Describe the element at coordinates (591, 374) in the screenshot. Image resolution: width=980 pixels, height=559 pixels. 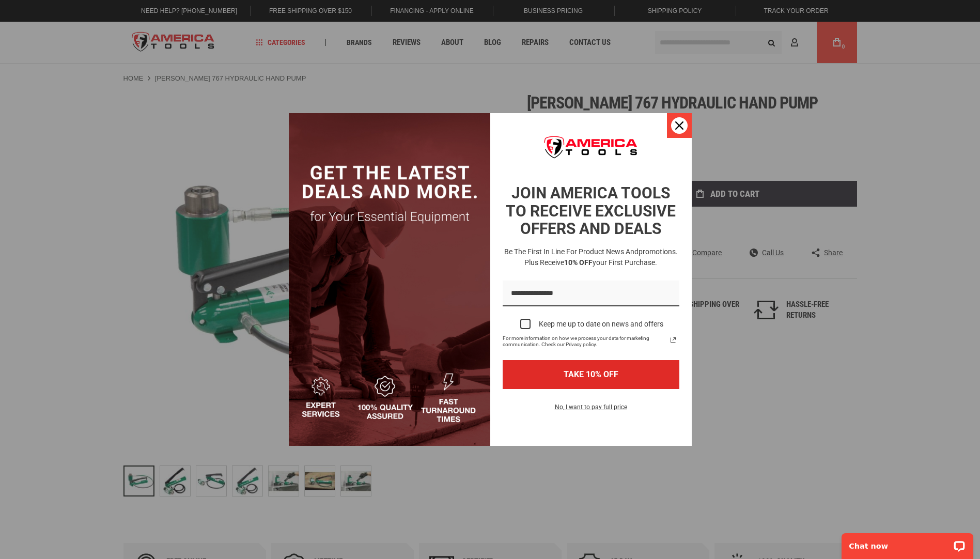
I see `button: TAKE 10% OFF` at that location.